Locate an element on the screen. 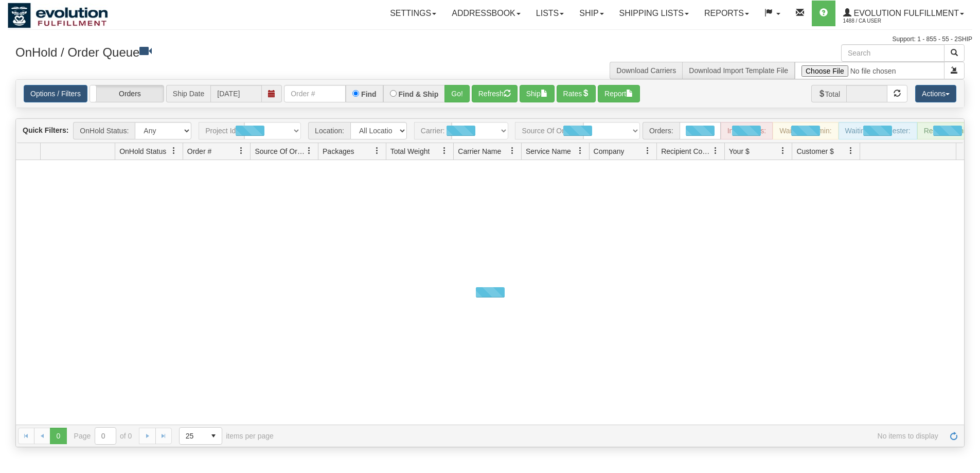  a: Shipping lists is located at coordinates (654, 13).